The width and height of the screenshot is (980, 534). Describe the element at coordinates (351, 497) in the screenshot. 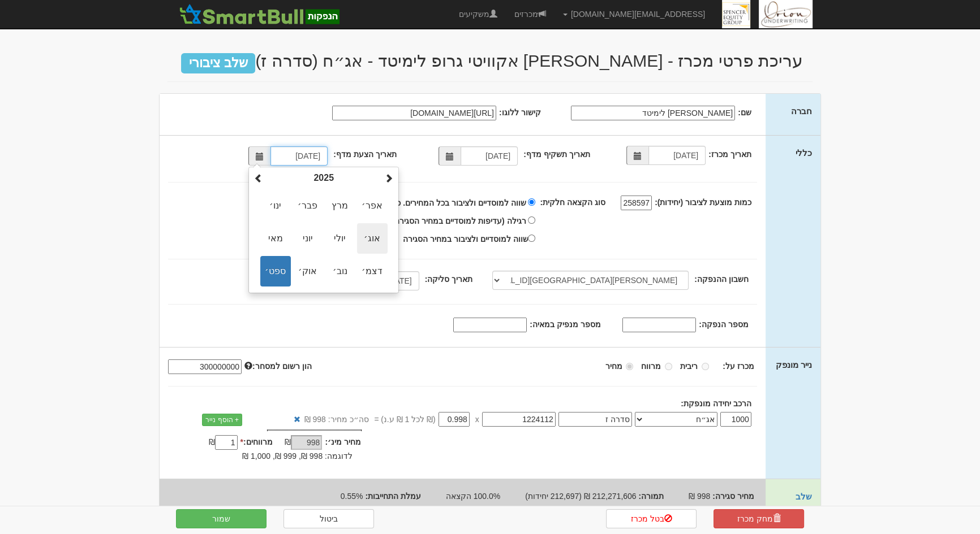

I see `span: 0.55%` at that location.